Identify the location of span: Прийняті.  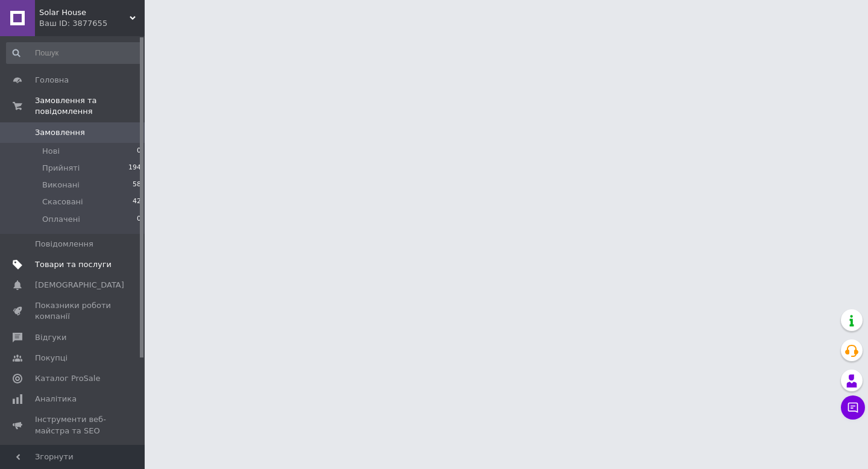
(61, 168).